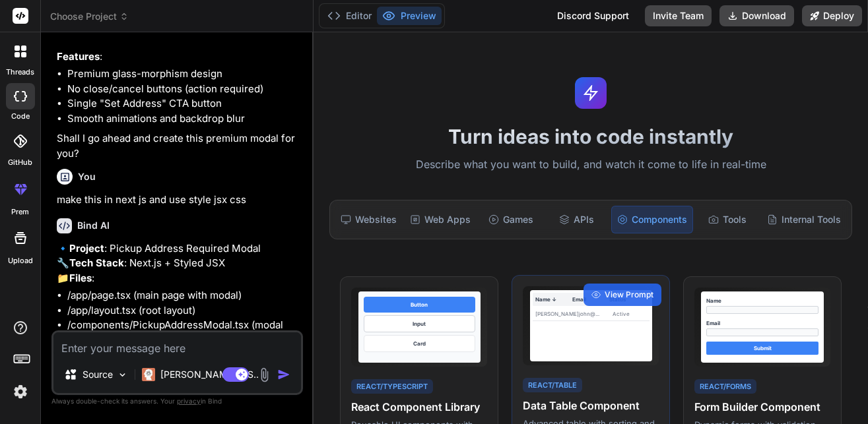 This screenshot has width=868, height=424. What do you see at coordinates (183, 104) in the screenshot?
I see `li: Single "Set Address" CTA button` at bounding box center [183, 104].